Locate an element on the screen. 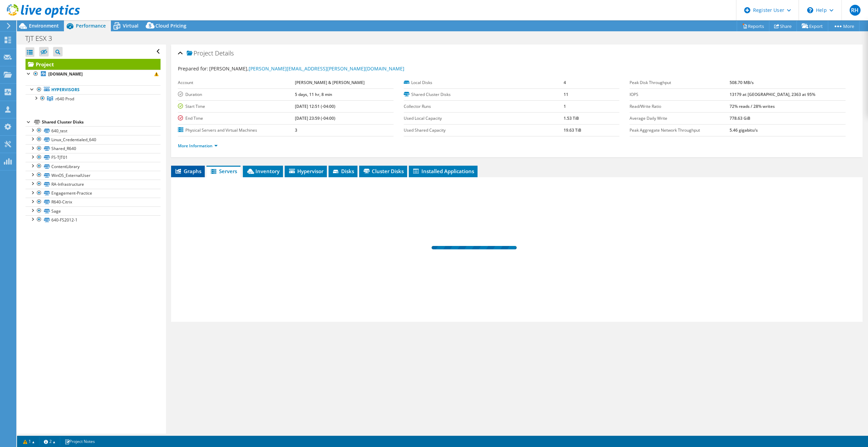  label: Average Daily Write is located at coordinates (679, 118).